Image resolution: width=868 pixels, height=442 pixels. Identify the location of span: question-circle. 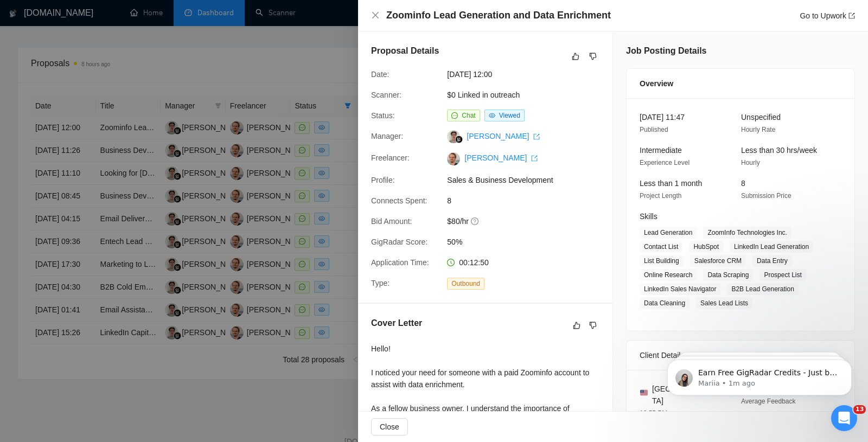
(476, 221).